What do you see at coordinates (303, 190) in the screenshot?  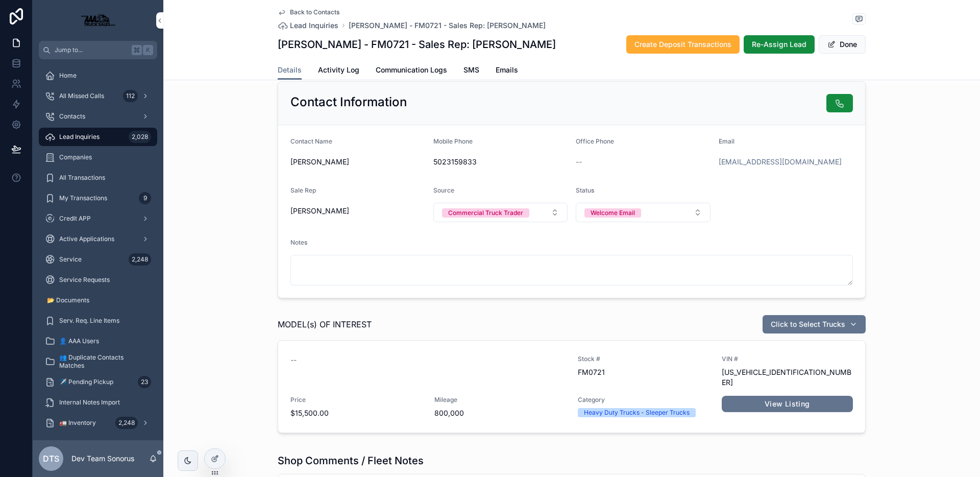 I see `span: Sale Rep` at bounding box center [303, 190].